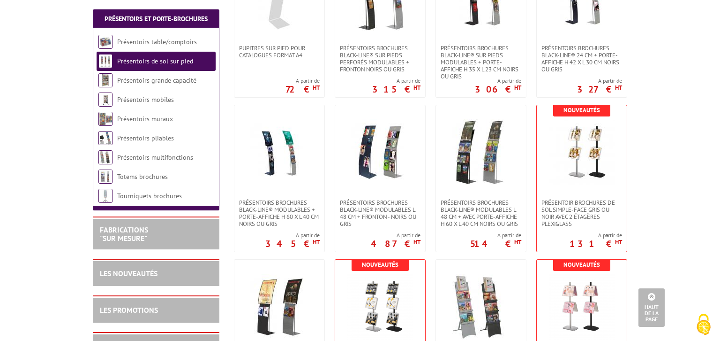 The width and height of the screenshot is (720, 341). I want to click on img: Présentoir brochures de sol simple-face GRIS ou Noir avec 2 étagères PLEXIGLASS, so click(582, 152).